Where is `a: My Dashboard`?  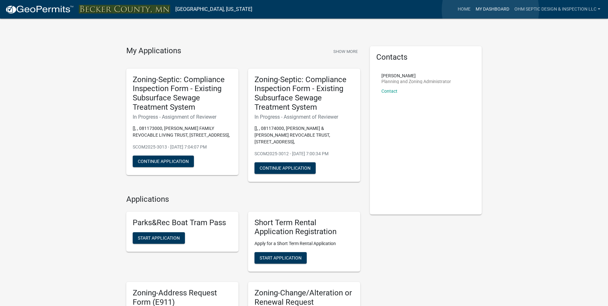
a: My Dashboard is located at coordinates (492, 9).